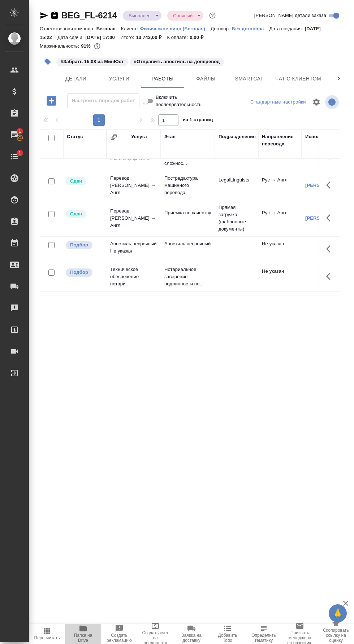 Image resolution: width=354 pixels, height=644 pixels. Describe the element at coordinates (139, 137) in the screenshot. I see `div: Услуга` at that location.